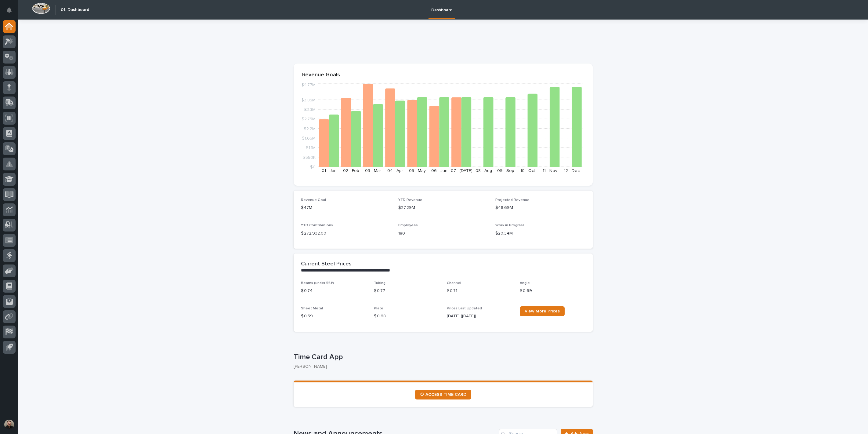  I want to click on text: 01 - Jan, so click(329, 171).